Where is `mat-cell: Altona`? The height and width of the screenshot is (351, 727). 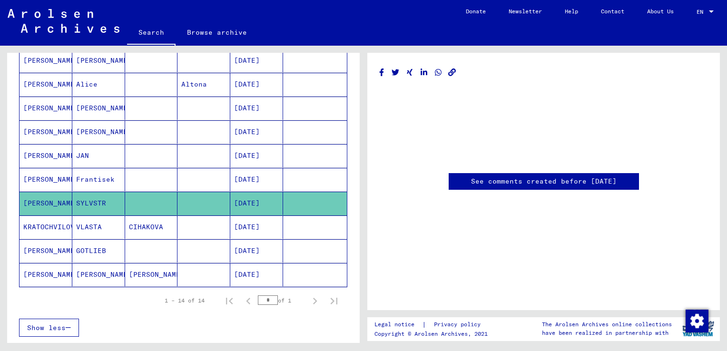 mat-cell: Altona is located at coordinates (204, 84).